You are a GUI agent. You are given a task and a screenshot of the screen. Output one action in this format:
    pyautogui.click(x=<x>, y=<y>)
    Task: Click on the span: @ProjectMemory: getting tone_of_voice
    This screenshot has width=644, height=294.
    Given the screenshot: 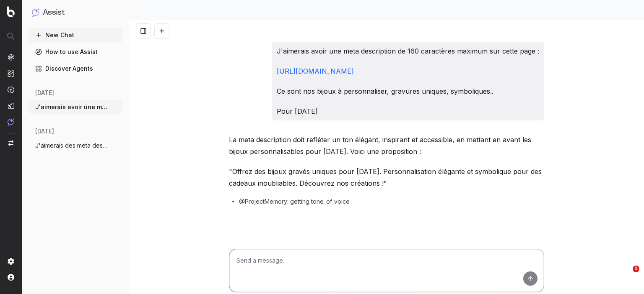 What is the action you would take?
    pyautogui.click(x=294, y=202)
    